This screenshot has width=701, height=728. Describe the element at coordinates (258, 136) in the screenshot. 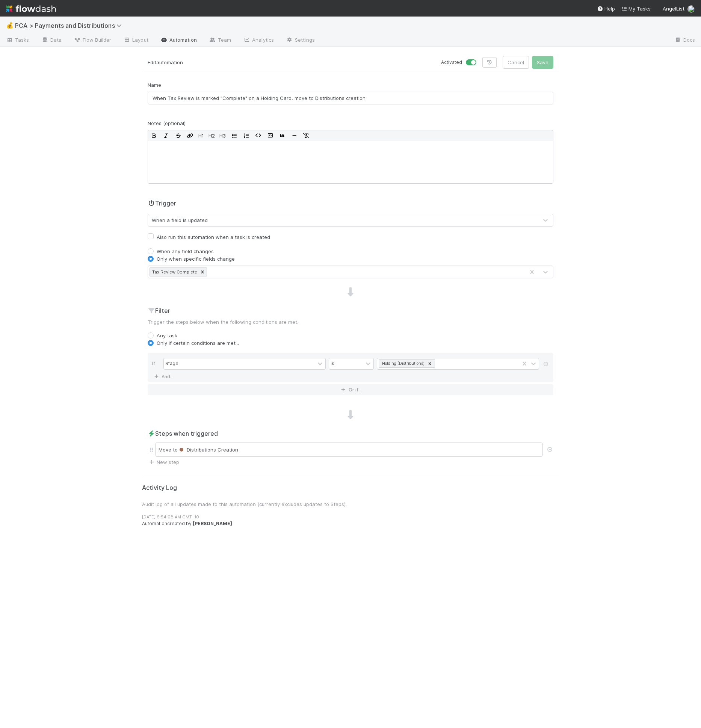

I see `button: Code` at that location.